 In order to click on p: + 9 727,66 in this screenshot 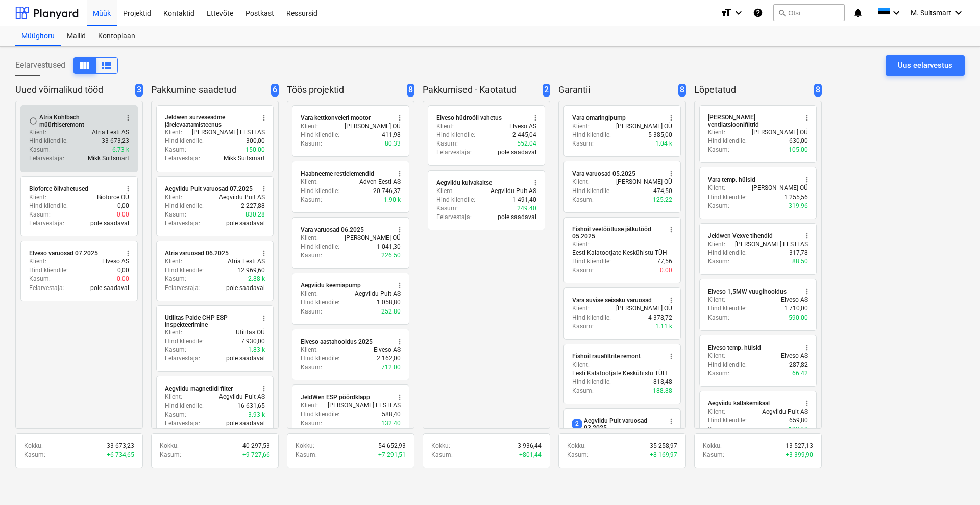, I will do `click(256, 455)`.